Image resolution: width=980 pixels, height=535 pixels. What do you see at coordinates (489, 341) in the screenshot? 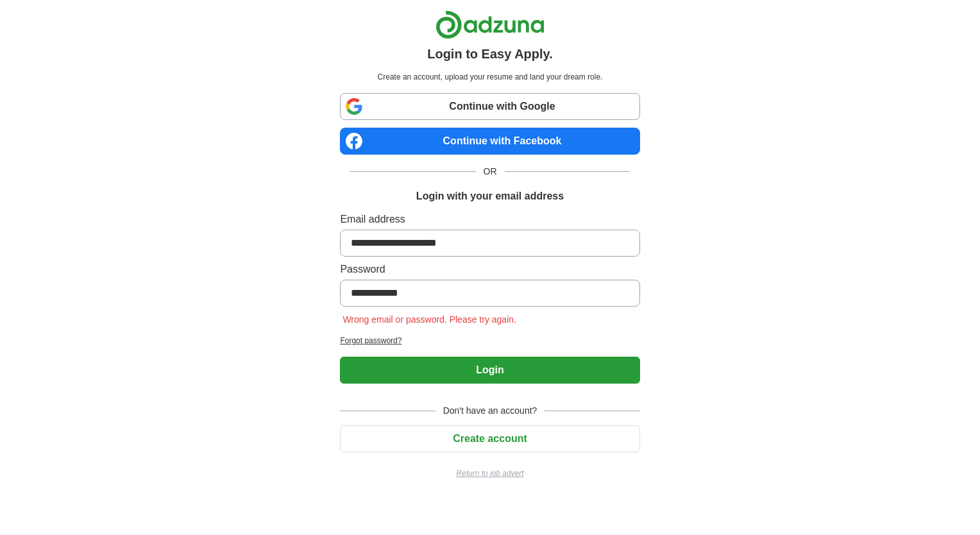
I see `h2: Forgot password?` at bounding box center [489, 341].